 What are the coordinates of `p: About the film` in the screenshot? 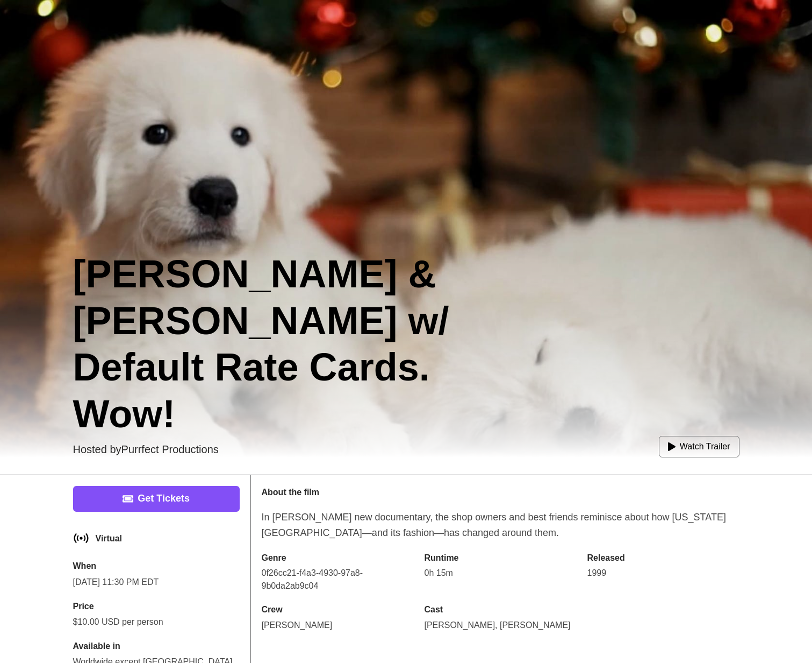 It's located at (500, 492).